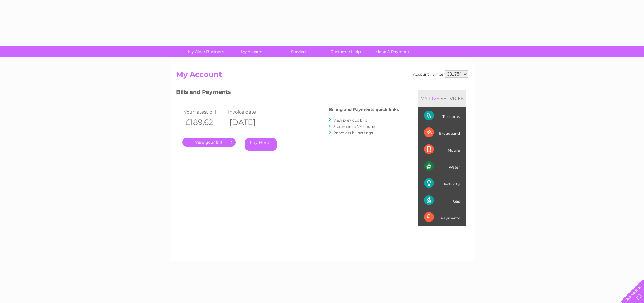 Image resolution: width=644 pixels, height=303 pixels. Describe the element at coordinates (204, 122) in the screenshot. I see `th: £189.62` at that location.